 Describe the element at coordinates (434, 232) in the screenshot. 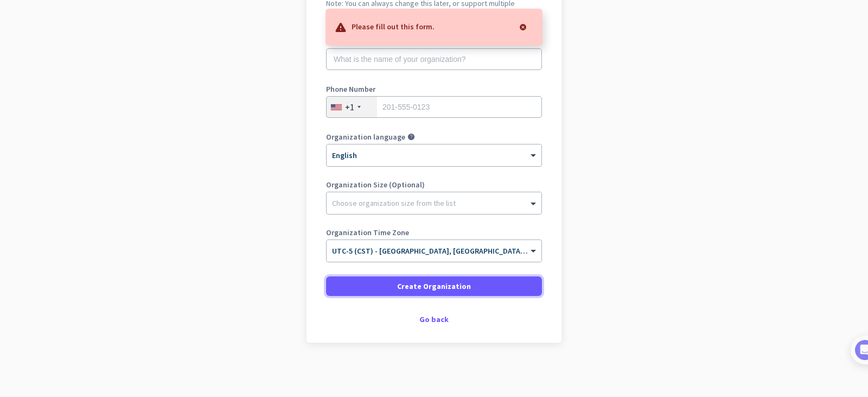

I see `label: Organization Time Zone` at that location.